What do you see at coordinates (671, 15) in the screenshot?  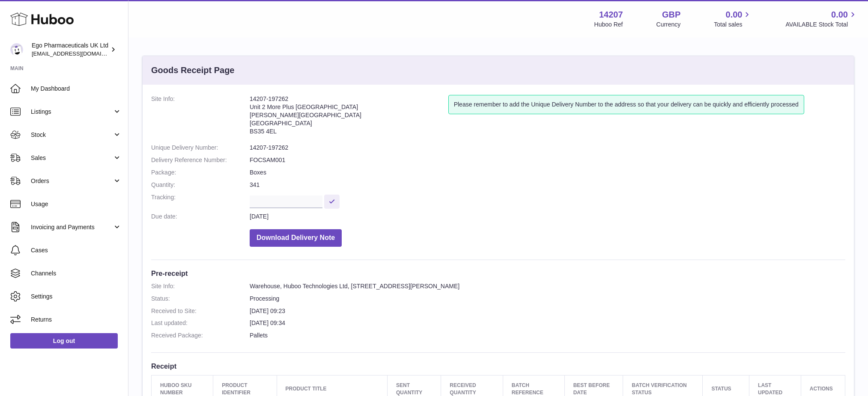 I see `strong: GBP` at bounding box center [671, 15].